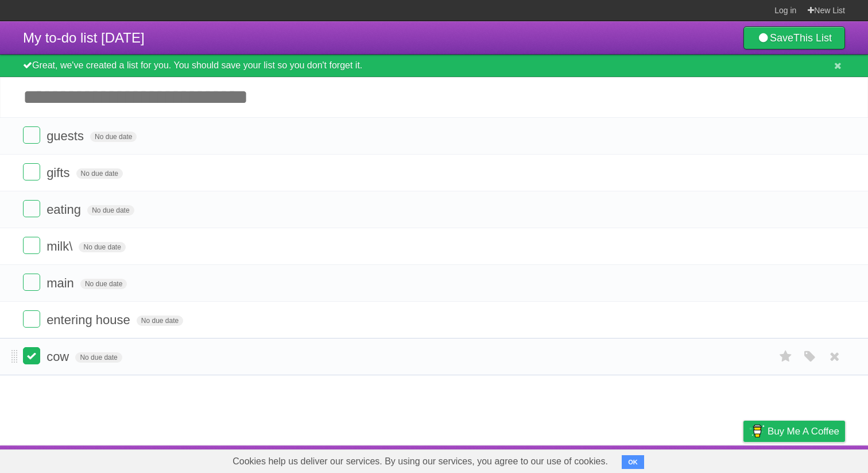 The height and width of the screenshot is (473, 868). What do you see at coordinates (61, 246) in the screenshot?
I see `milk\` at bounding box center [61, 246].